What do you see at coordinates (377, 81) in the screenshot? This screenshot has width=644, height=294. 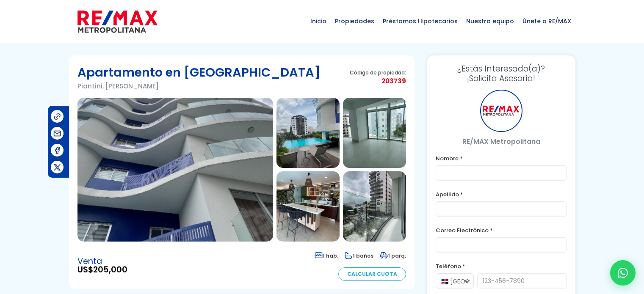 I see `span: 203739` at bounding box center [377, 81].